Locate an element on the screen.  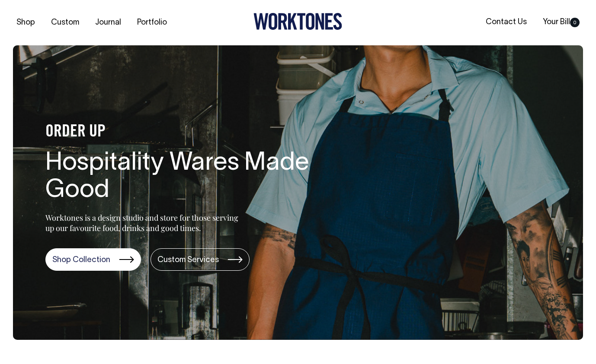
p: Worktones is a design studio and store for those serving up our favourite food, drinks and good t... is located at coordinates (143, 223).